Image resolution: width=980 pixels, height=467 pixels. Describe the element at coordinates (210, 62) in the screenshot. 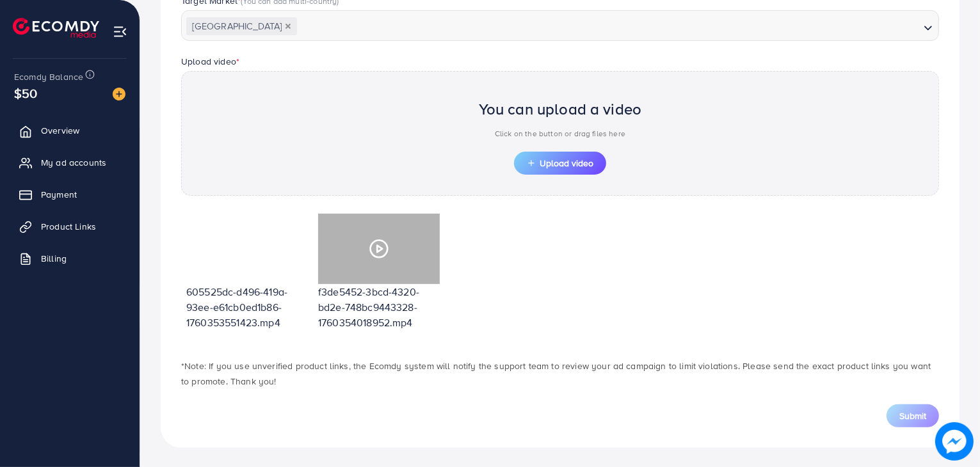

I see `label: Upload video` at that location.